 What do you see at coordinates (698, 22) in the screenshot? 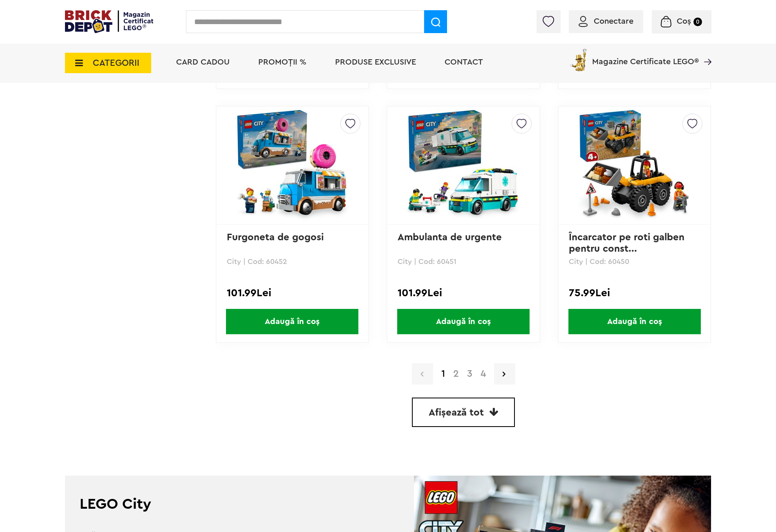
I see `small: 0` at bounding box center [698, 22].